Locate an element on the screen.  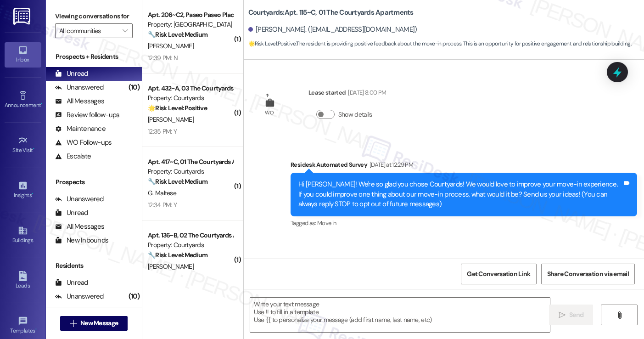
button: New Message is located at coordinates (94, 323).